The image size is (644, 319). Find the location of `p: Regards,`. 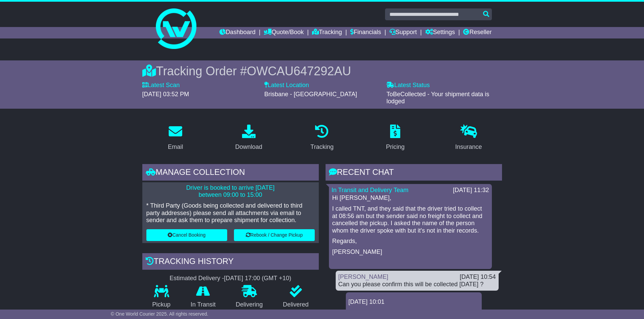

p: Regards, is located at coordinates (410, 241).